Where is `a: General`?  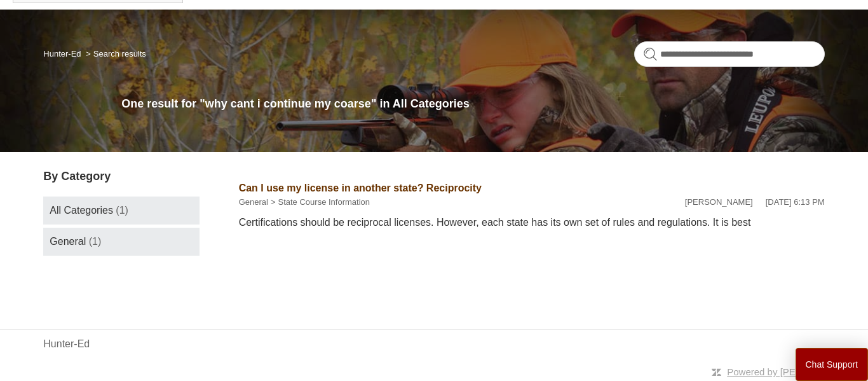
a: General is located at coordinates (253, 202).